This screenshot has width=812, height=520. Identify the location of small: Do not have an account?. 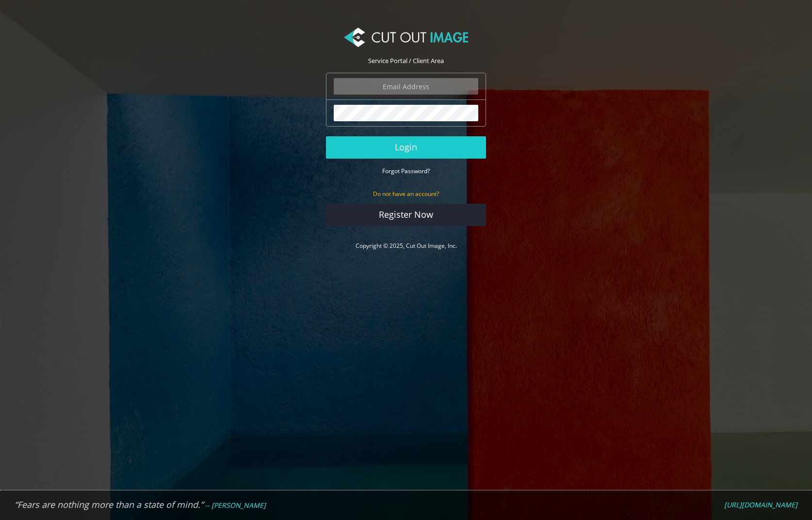
(406, 194).